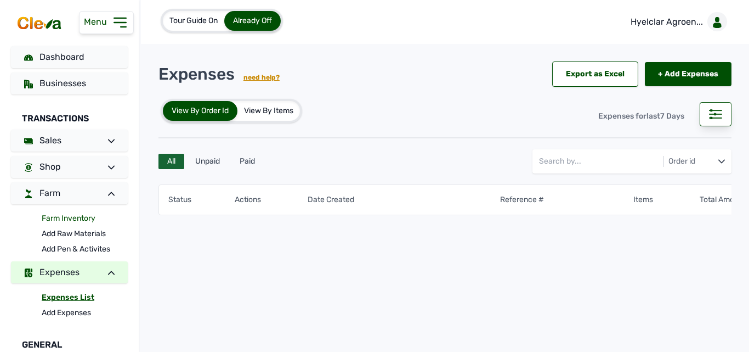 This screenshot has height=352, width=749. What do you see at coordinates (63, 83) in the screenshot?
I see `span: Businesses` at bounding box center [63, 83].